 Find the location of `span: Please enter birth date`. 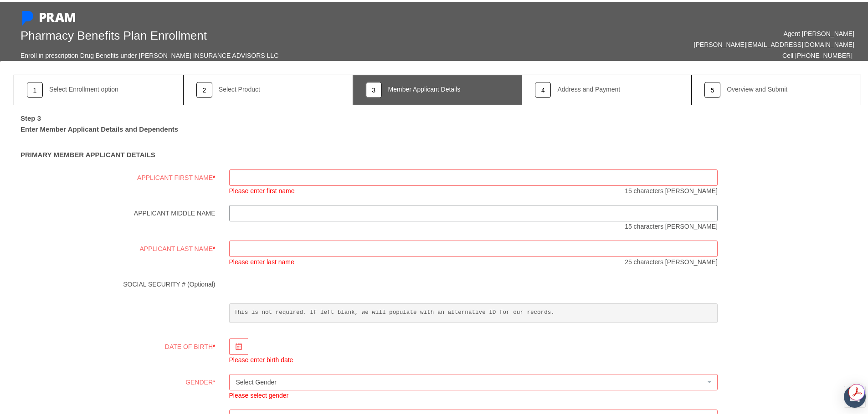

span: Please enter birth date is located at coordinates (261, 358).